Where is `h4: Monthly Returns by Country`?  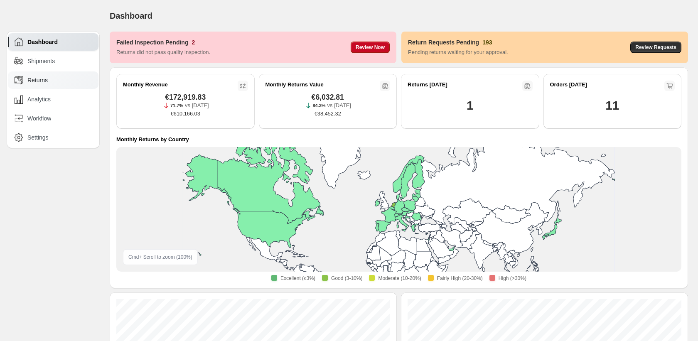
h4: Monthly Returns by Country is located at coordinates (152, 140).